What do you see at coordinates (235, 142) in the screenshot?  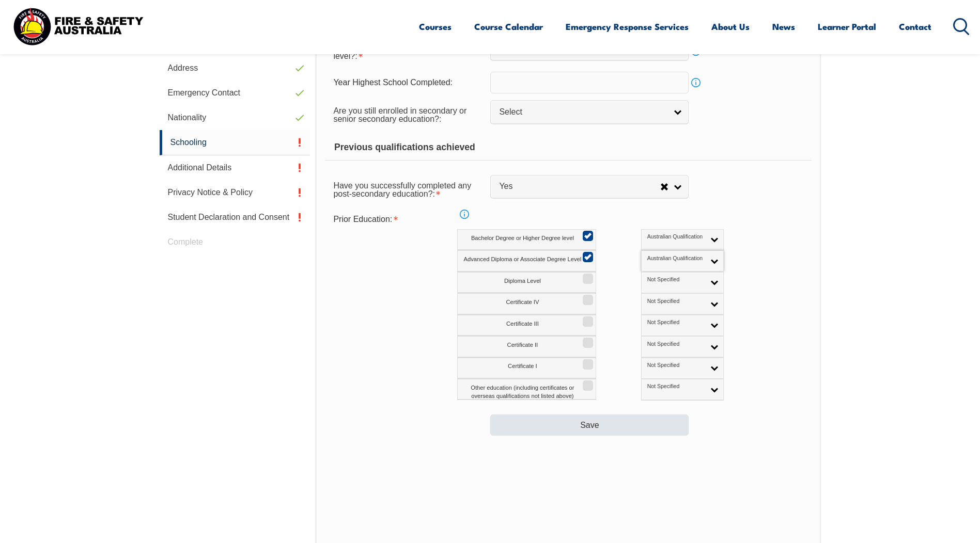 I see `a: Schooling` at bounding box center [235, 142].